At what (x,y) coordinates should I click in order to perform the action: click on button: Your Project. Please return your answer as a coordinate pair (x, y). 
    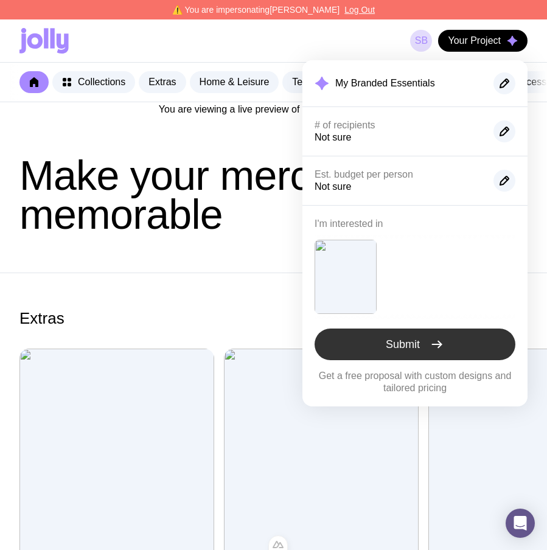
    Looking at the image, I should click on (483, 41).